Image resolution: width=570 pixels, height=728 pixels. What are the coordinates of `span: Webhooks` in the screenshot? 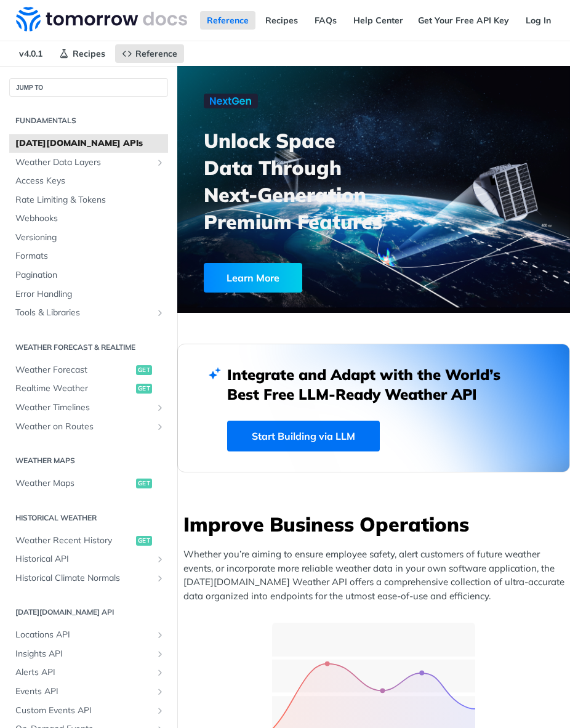 It's located at (90, 219).